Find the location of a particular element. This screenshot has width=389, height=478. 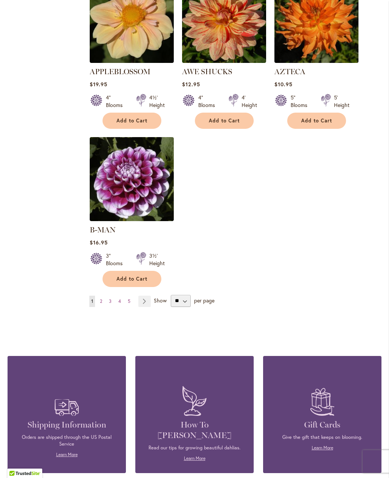

div: 3½' Height is located at coordinates (157, 259).